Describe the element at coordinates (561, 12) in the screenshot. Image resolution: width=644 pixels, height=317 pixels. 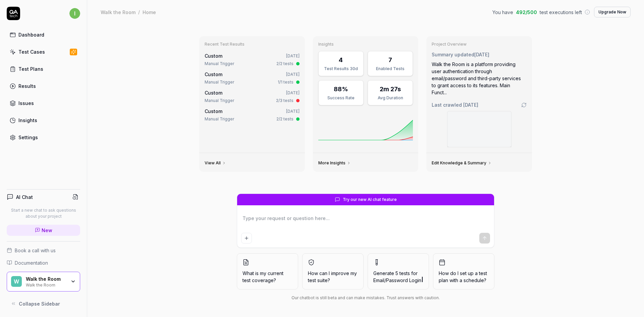
I see `span: test executions left` at that location.